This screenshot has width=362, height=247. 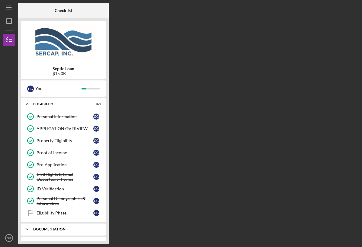 What do you see at coordinates (63, 117) in the screenshot?
I see `a: Personal InformationGG` at bounding box center [63, 117].